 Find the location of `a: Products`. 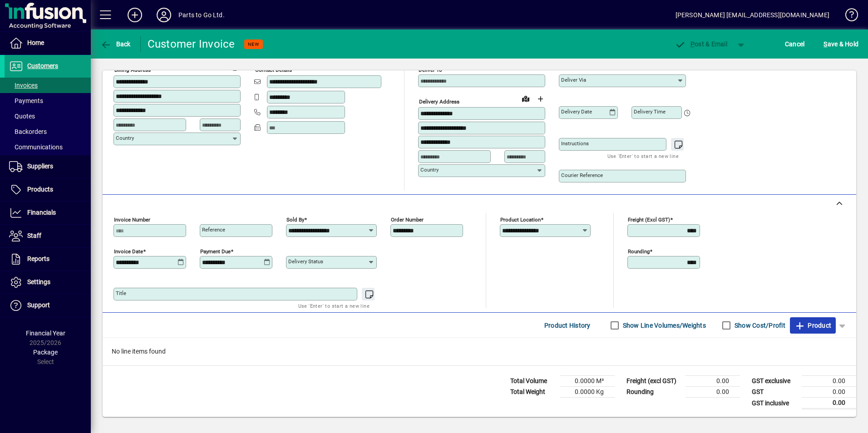

a: Products is located at coordinates (47, 190).